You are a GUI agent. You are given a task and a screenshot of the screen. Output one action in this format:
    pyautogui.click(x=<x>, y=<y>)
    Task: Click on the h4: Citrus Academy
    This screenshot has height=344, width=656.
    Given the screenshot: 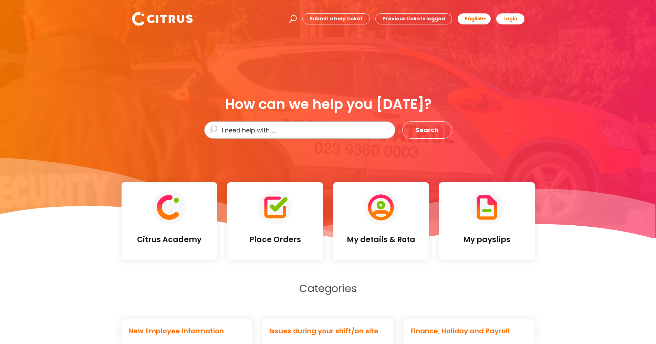 What is the action you would take?
    pyautogui.click(x=169, y=240)
    